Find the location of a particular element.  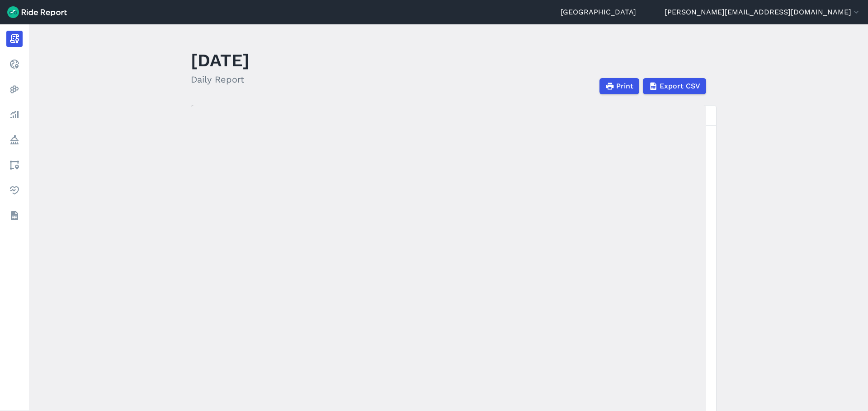

a: Policy is located at coordinates (15, 140).